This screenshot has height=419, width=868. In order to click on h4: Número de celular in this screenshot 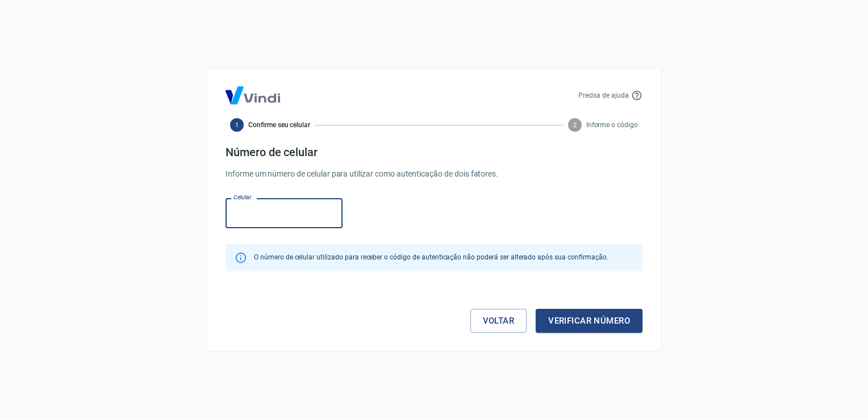, I will do `click(434, 152)`.